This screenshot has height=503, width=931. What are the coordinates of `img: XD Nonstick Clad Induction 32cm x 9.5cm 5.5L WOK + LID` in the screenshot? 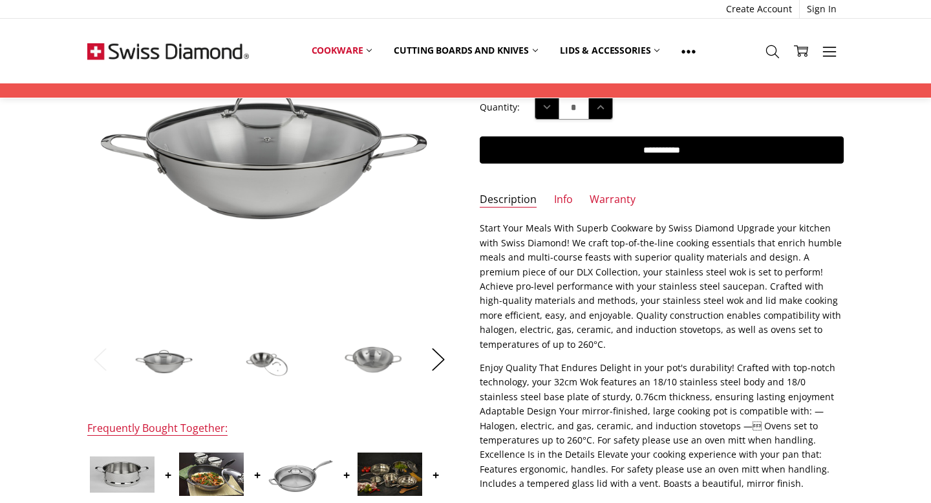 It's located at (211, 474).